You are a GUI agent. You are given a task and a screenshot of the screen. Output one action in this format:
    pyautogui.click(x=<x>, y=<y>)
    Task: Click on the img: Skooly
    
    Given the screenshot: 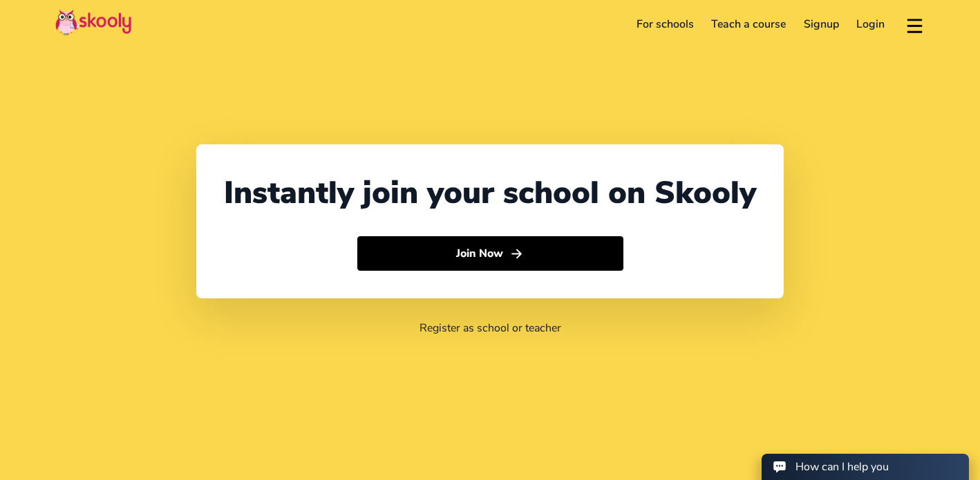 What is the action you would take?
    pyautogui.click(x=94, y=22)
    